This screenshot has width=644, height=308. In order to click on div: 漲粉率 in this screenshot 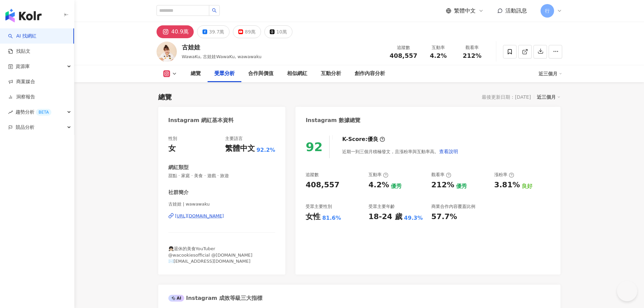, I will do `click(504, 175)`.